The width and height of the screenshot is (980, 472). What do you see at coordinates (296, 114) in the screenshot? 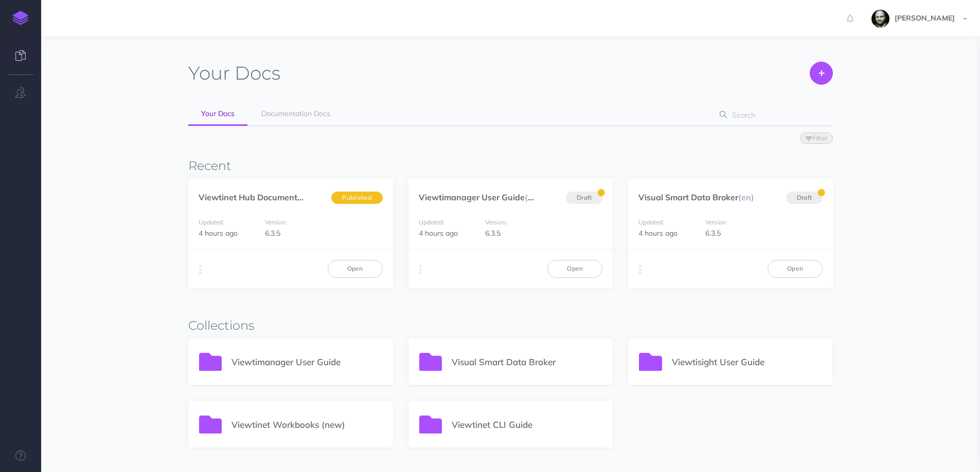
I see `a: Documentation Docs` at bounding box center [296, 114].